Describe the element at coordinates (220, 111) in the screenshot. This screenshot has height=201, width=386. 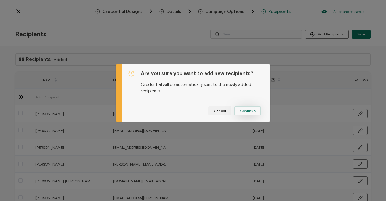
I see `span: Cancel` at that location.